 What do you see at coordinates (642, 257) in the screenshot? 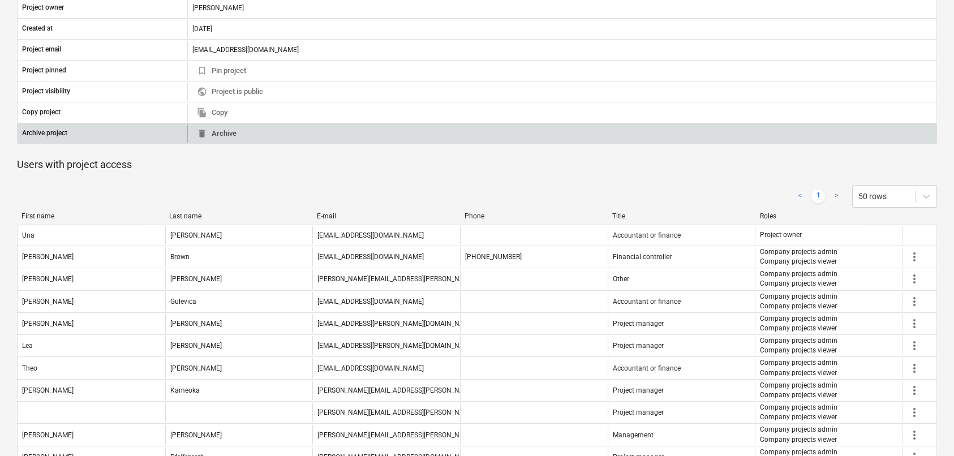
I see `span: Financial controller` at bounding box center [642, 257].